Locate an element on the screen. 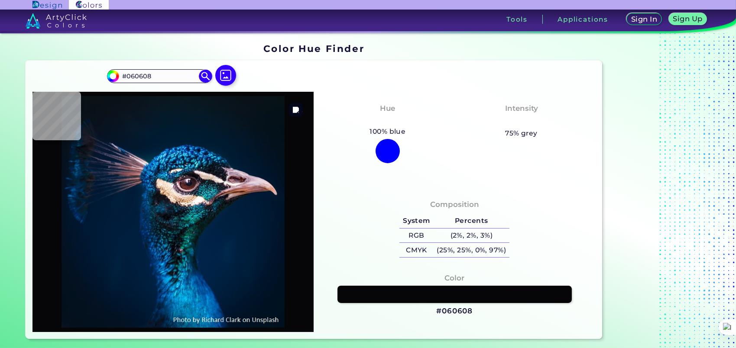  h5: RGB is located at coordinates (416, 236).